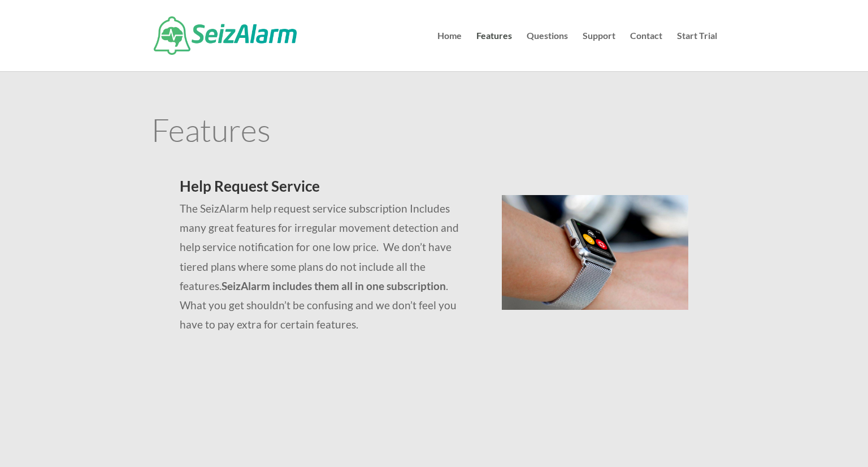 This screenshot has height=467, width=868. I want to click on a: Start Trial, so click(697, 51).